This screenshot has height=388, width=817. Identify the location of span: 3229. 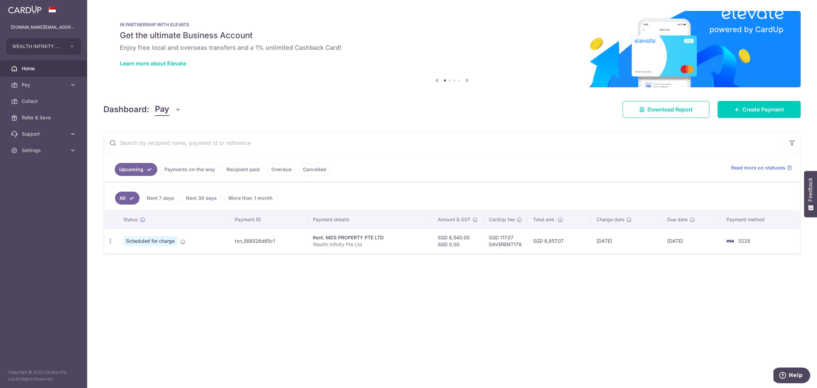
(744, 240).